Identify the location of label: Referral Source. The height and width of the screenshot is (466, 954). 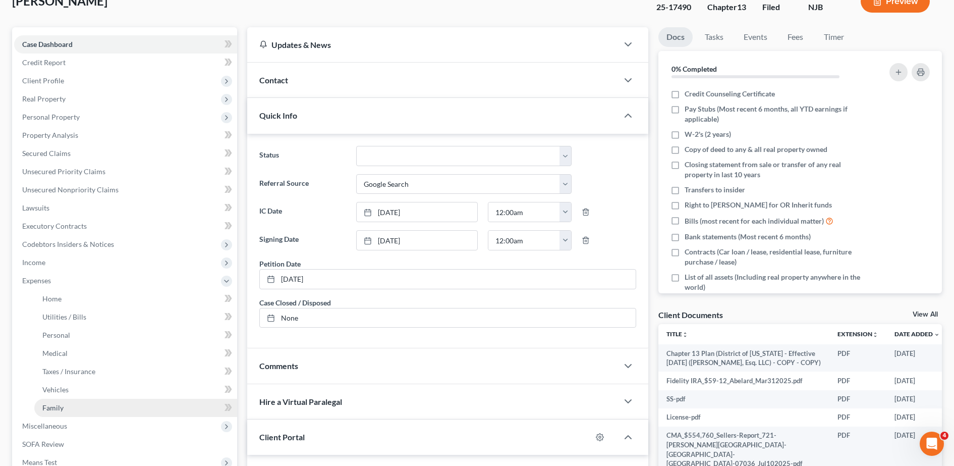
(303, 184).